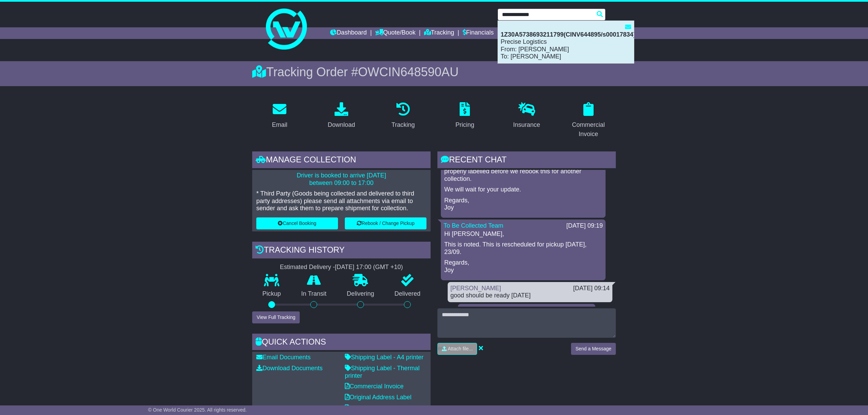 The image size is (868, 415). What do you see at coordinates (526, 116) in the screenshot?
I see `a: Insurance` at bounding box center [526, 116].